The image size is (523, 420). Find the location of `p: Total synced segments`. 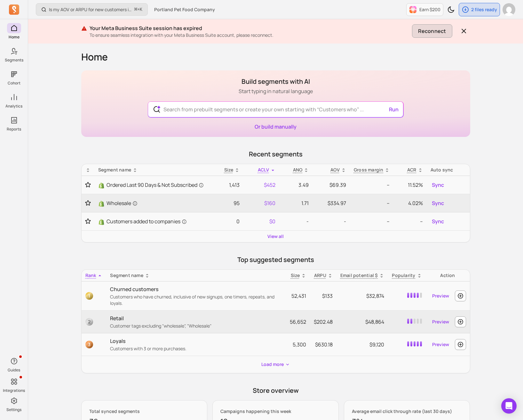

p: Total synced segments is located at coordinates (144, 411).